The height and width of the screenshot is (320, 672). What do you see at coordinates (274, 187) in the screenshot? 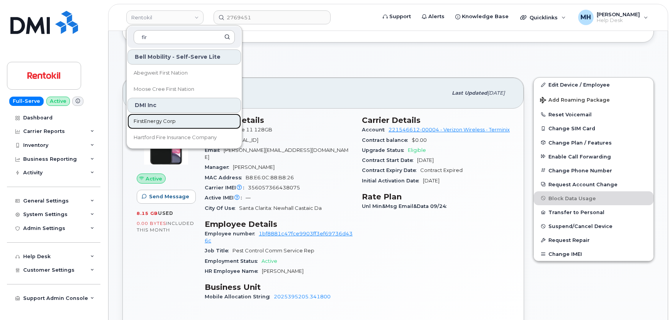
I see `span: 356057366438075` at bounding box center [274, 187].